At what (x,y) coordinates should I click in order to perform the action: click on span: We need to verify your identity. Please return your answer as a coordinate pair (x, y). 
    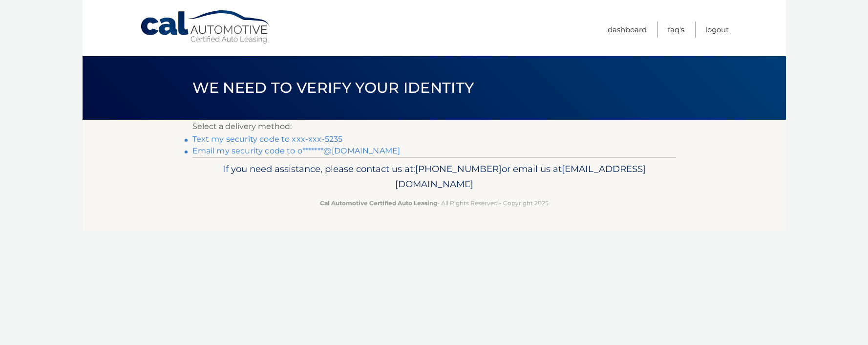
    Looking at the image, I should click on (333, 88).